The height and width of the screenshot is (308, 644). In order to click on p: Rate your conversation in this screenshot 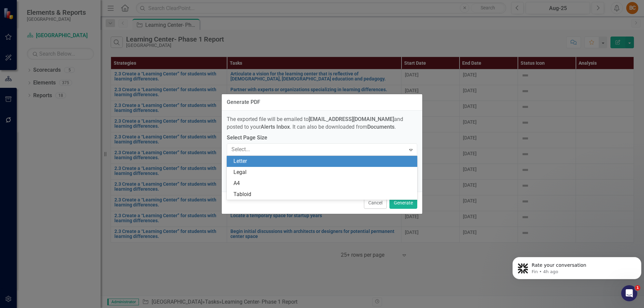, I will do `click(72, 23)`.